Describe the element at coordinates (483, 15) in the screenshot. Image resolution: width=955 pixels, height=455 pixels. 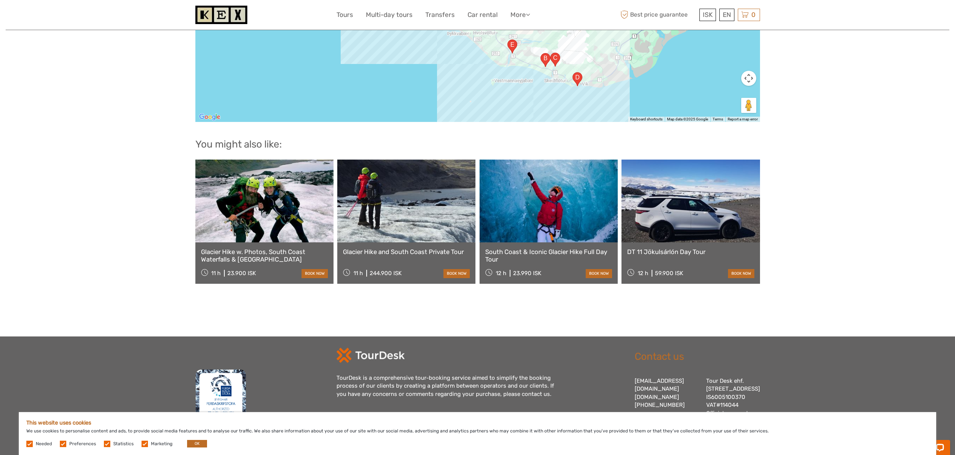
I see `a: Car rental` at that location.